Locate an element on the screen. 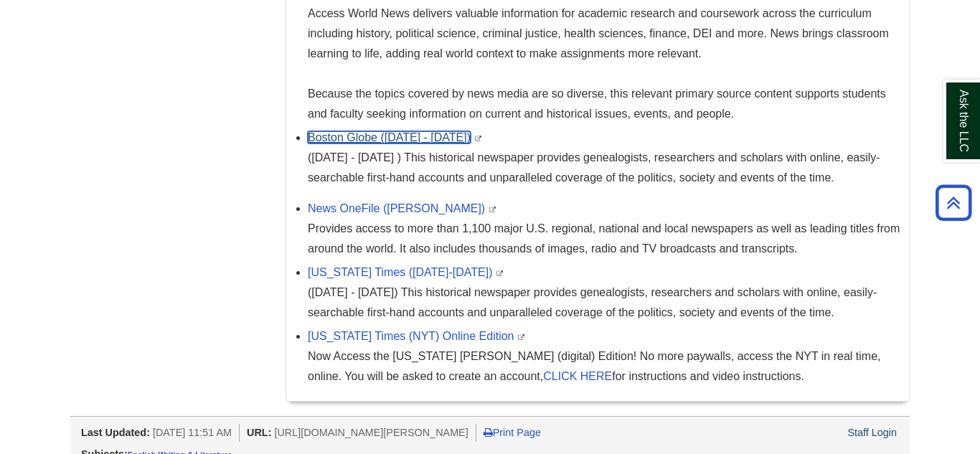  div: Access World News delivers valuable information for academic research and coursework across the c... is located at coordinates (605, 64).